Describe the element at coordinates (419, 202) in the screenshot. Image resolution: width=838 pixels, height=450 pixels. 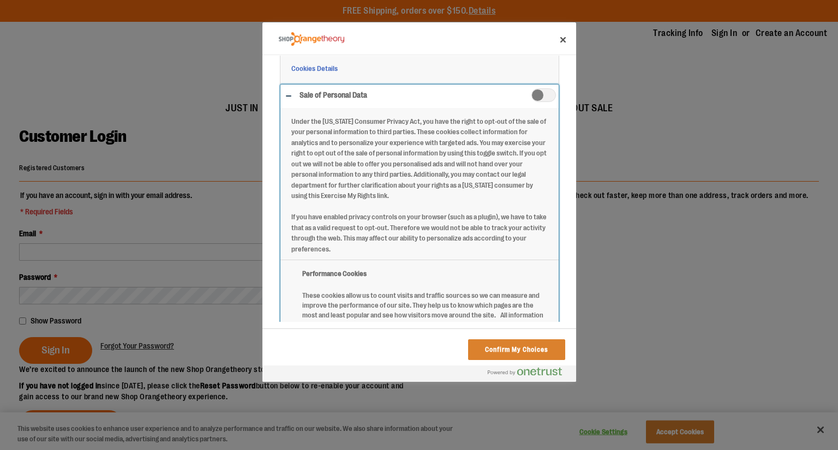
I see `div: Do Not Sell My Personal Information` at that location.